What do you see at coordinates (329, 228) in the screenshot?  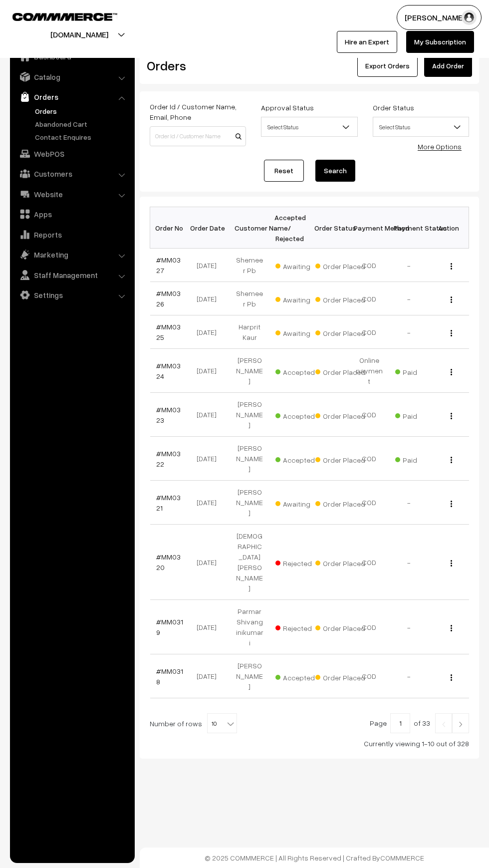 I see `th: Order Status` at bounding box center [329, 228].